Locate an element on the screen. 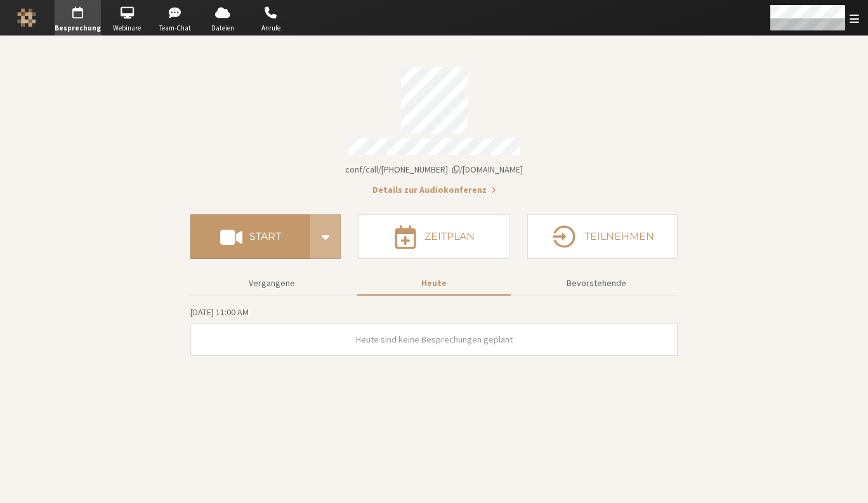 This screenshot has height=503, width=868. span: Anrufe is located at coordinates (271, 28).